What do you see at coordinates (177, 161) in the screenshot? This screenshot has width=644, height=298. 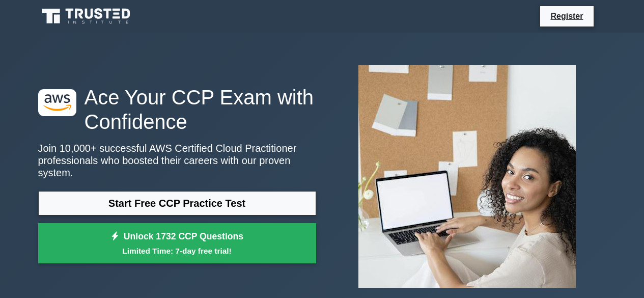 I see `p: Join 10,000+ successful AWS Certified Cloud Practitioner professionals who boosted their careers ...` at bounding box center [177, 161].